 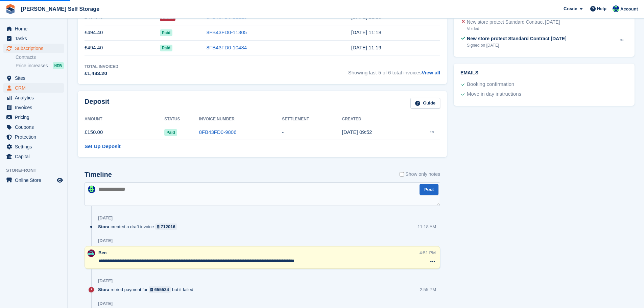 What do you see at coordinates (35, 137) in the screenshot?
I see `span: Protection` at bounding box center [35, 137].